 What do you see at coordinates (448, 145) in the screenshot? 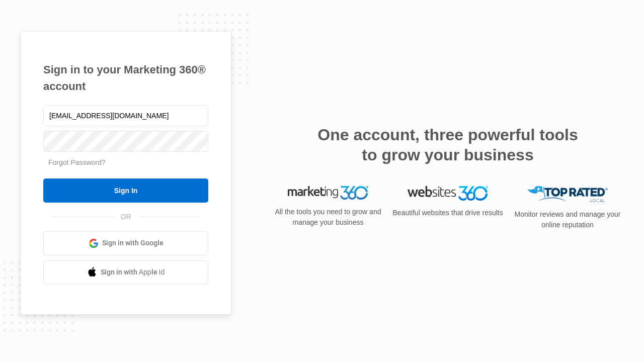
I see `h2: One account, three powerful tools to grow your business` at bounding box center [448, 145].